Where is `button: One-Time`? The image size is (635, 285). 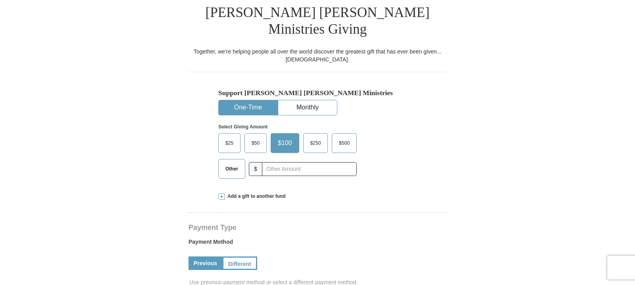 button: One-Time is located at coordinates (248, 108).